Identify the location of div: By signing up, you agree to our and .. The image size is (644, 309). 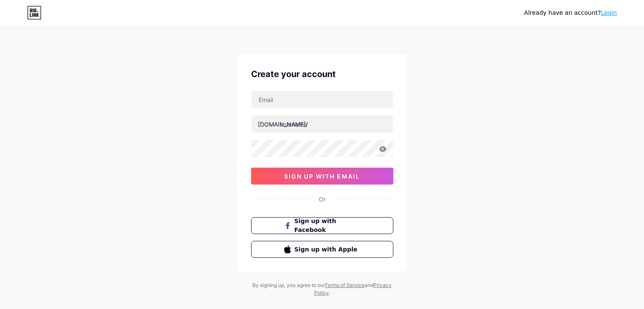
(322, 289).